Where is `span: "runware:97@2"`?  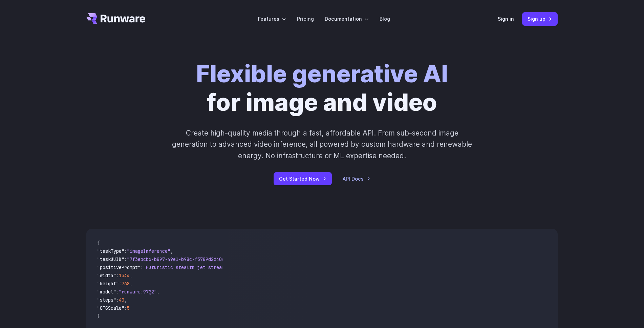 span: "runware:97@2" is located at coordinates (138, 292).